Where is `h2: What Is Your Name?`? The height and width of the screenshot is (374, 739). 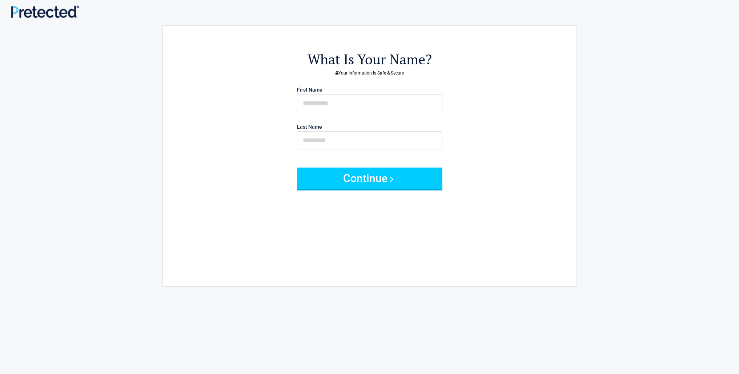 h2: What Is Your Name? is located at coordinates (370, 59).